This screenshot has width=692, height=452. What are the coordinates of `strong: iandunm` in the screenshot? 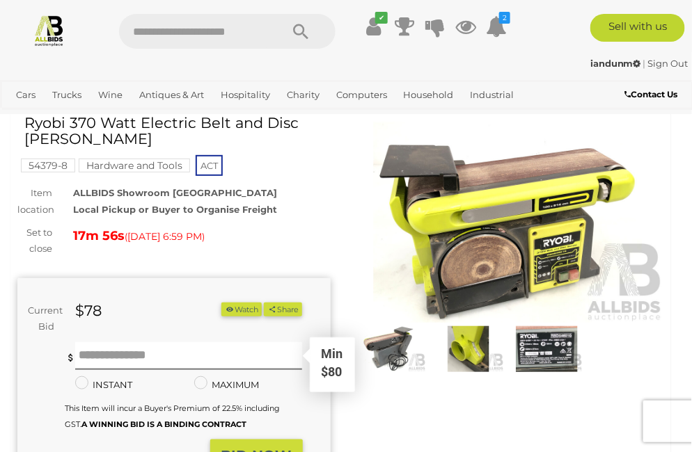 It's located at (615, 63).